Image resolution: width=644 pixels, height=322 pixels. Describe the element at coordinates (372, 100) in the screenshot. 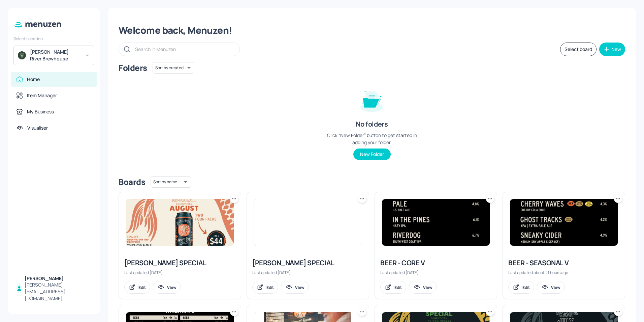

I see `img: folder-empty` at that location.